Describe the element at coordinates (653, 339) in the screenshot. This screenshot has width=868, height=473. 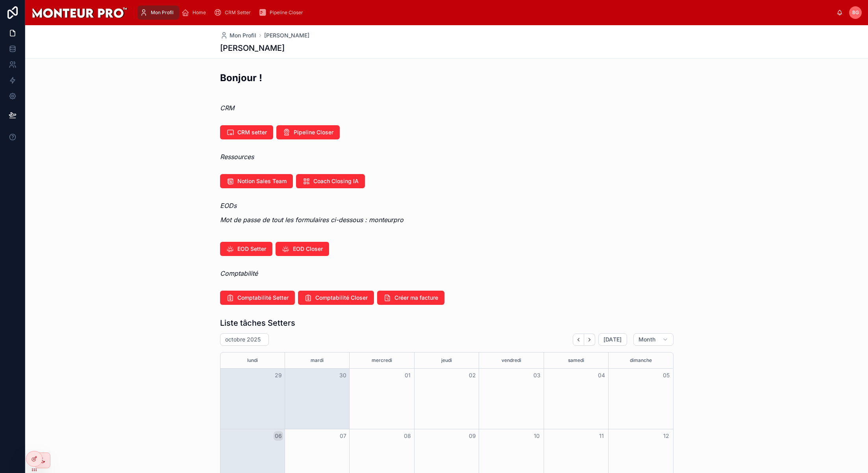
I see `button: Month` at that location.